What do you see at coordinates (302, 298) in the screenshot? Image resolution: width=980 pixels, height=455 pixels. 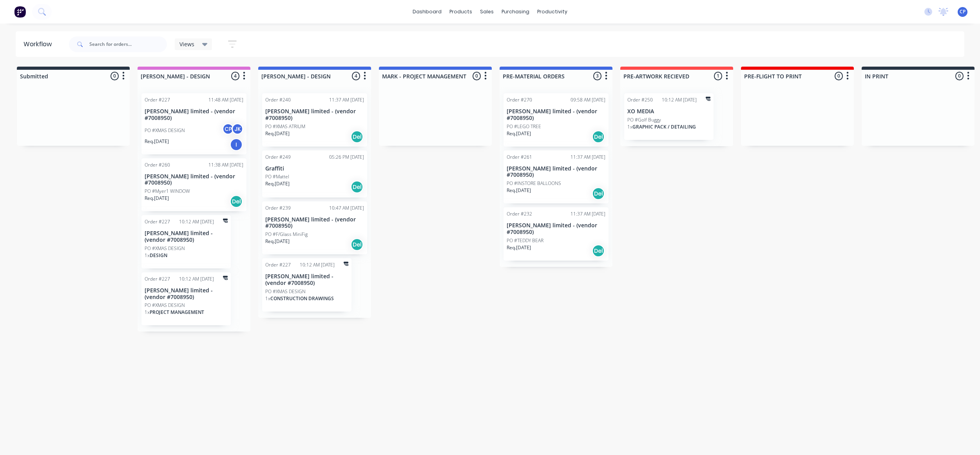 I see `span: CONSTRUCTION DRAWINGS` at bounding box center [302, 298].